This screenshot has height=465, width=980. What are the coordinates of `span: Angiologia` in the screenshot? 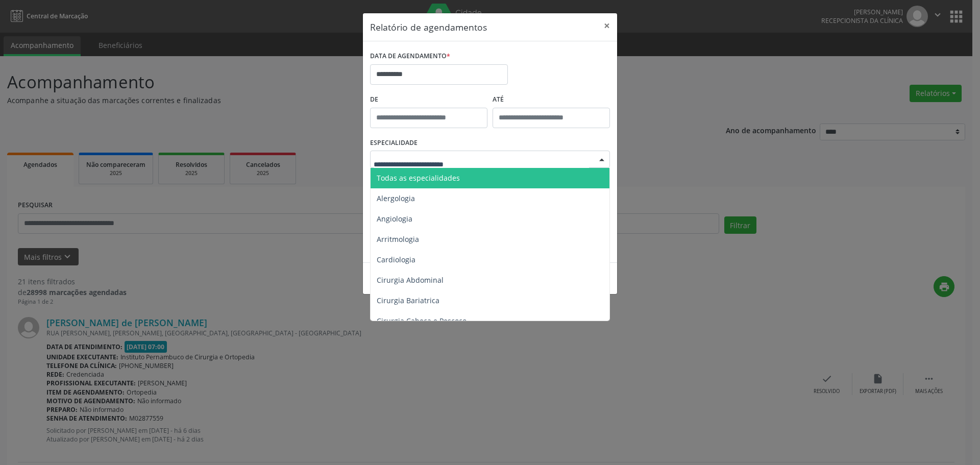 It's located at (394, 218).